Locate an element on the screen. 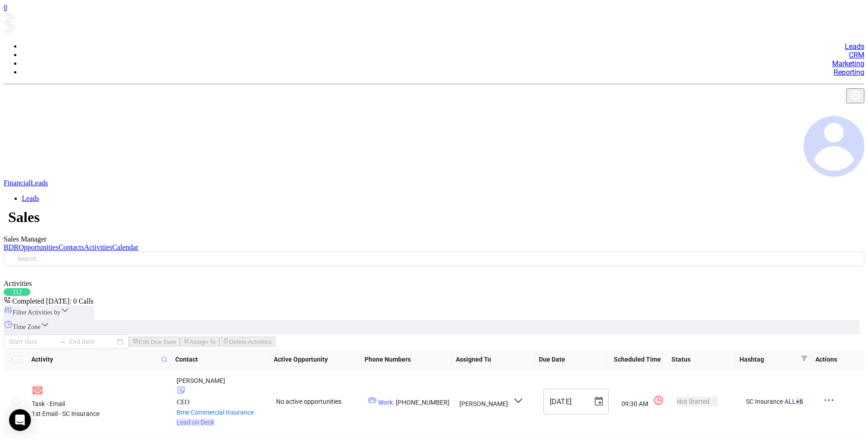  span: Activity is located at coordinates (94, 360).